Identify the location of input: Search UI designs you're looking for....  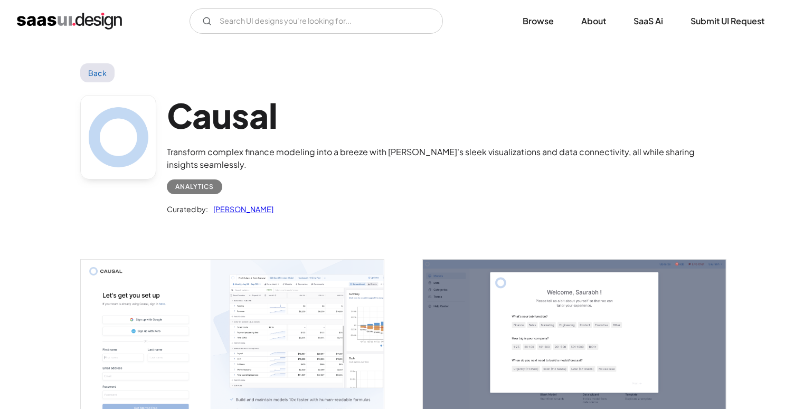
(316, 21).